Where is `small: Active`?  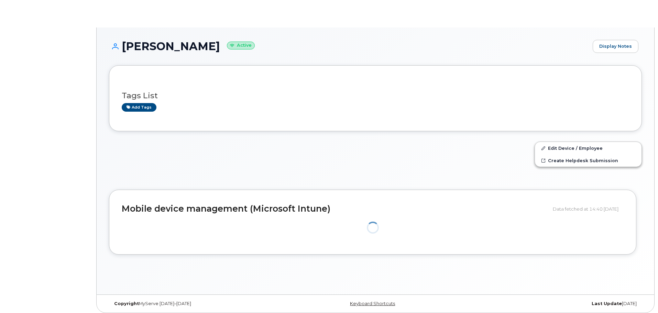
small: Active is located at coordinates (241, 45).